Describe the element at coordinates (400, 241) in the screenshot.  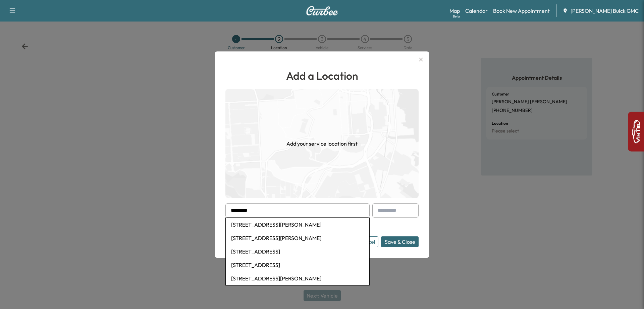
I see `button: Save & Close` at that location.